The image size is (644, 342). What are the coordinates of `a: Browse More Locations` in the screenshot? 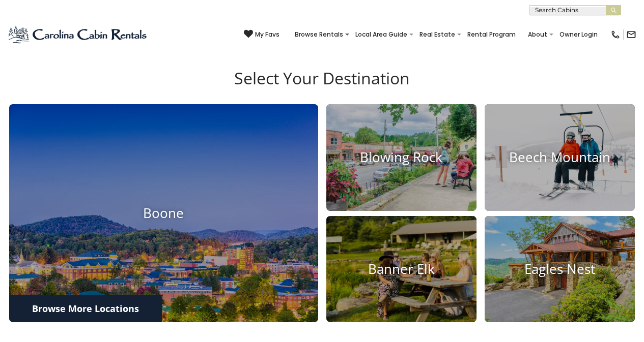 It's located at (85, 309).